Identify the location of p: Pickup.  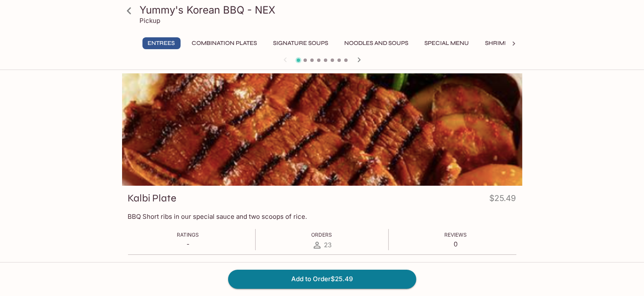
(150, 20).